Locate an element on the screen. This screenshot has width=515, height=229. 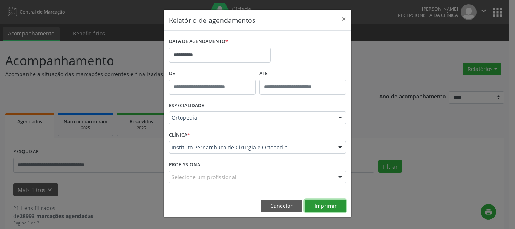
h5: Relatório de agendamentos is located at coordinates (212, 20).